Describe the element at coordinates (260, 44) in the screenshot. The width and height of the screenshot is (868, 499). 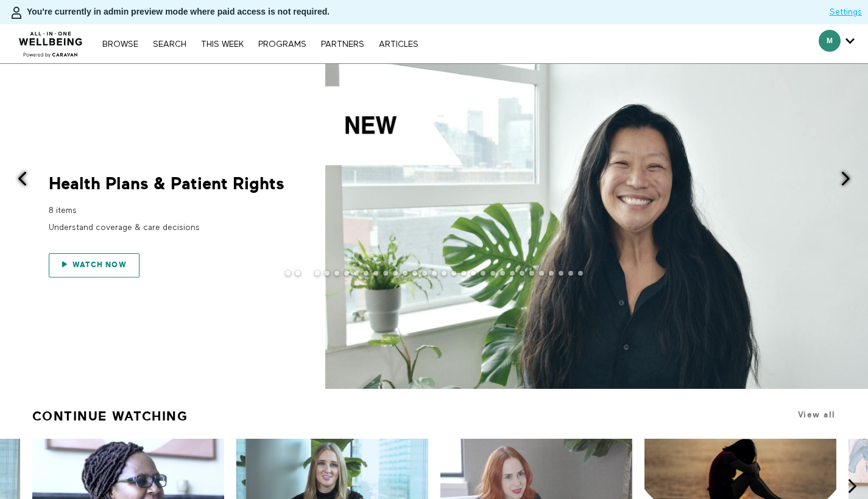
I see `nav: Primary` at that location.